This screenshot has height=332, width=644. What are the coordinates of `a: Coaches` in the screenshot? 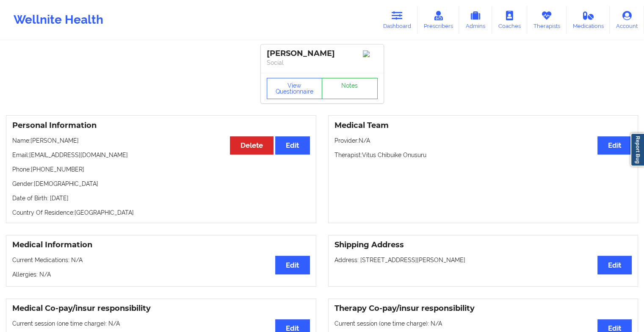 It's located at (509, 20).